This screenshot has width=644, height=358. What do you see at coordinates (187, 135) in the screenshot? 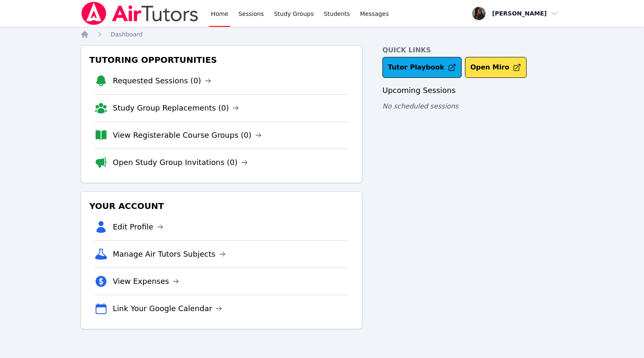
I see `a: View Registerable Course Groups (0)` at bounding box center [187, 135].